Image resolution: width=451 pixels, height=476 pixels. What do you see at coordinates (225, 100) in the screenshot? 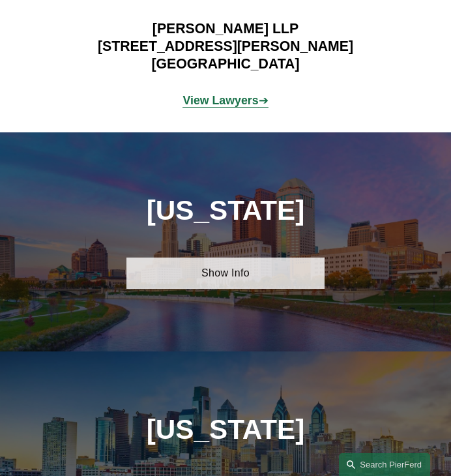
I see `a: View Lawyers➔` at bounding box center [225, 100].